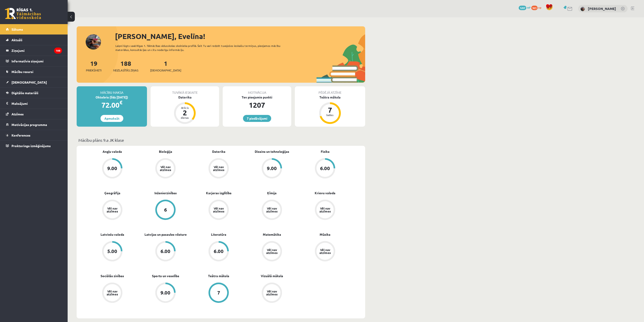 The image size is (644, 322). I want to click on div: Motivācija, so click(257, 90).